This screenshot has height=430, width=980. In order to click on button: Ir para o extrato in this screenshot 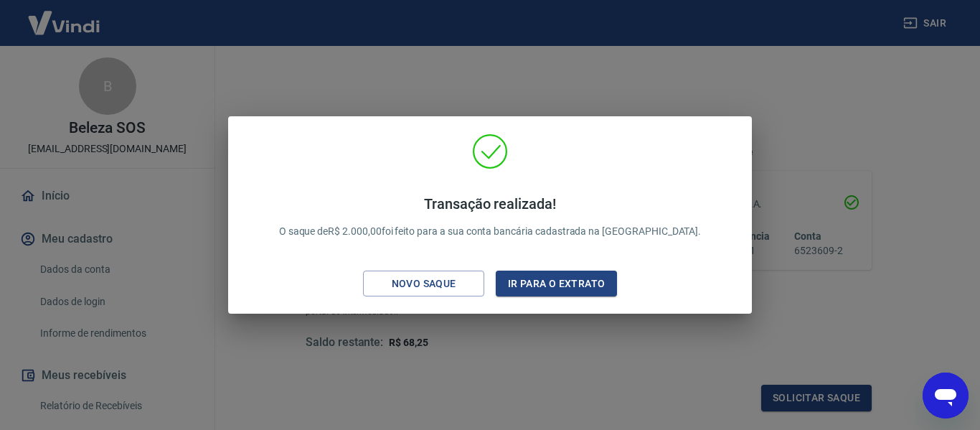, I will do `click(556, 283)`.